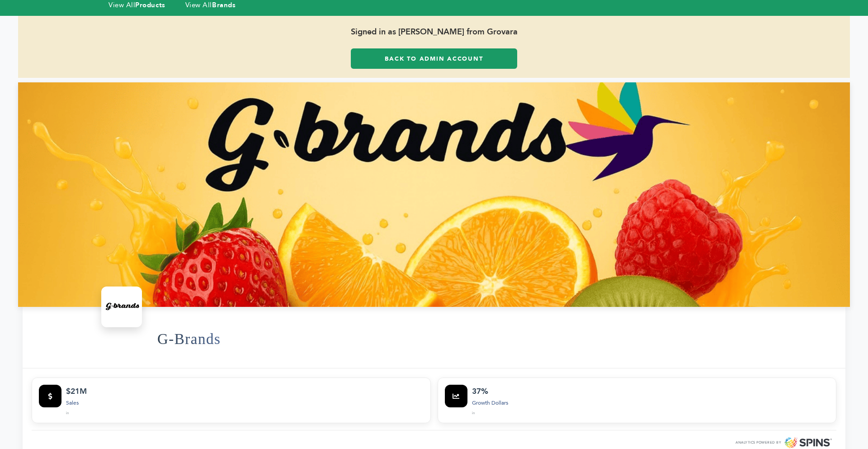 Image resolution: width=868 pixels, height=449 pixels. I want to click on span: ANALYTICS POWERED BY, so click(758, 442).